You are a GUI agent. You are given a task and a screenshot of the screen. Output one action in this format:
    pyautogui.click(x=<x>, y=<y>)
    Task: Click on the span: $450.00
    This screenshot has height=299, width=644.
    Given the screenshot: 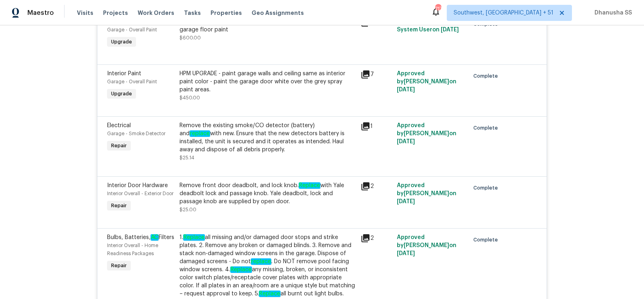 What is the action you would take?
    pyautogui.click(x=190, y=98)
    